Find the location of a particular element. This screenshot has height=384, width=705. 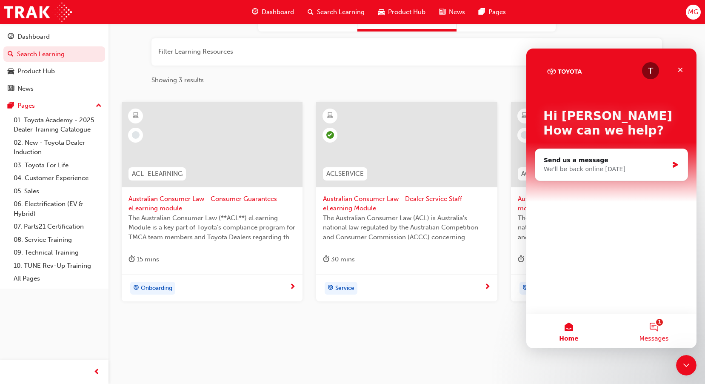

button: Pages is located at coordinates (54, 106).